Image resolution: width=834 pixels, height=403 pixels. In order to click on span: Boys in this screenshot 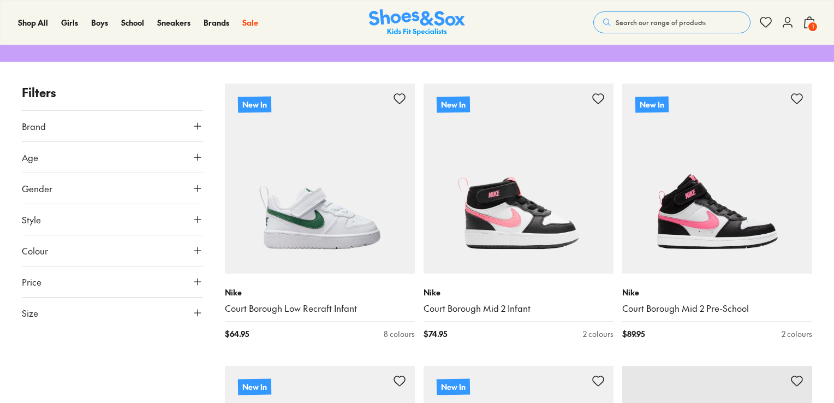, I will do `click(99, 22)`.